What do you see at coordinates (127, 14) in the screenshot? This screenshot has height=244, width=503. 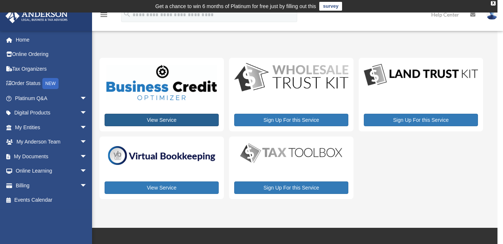 I see `i: search` at bounding box center [127, 14].